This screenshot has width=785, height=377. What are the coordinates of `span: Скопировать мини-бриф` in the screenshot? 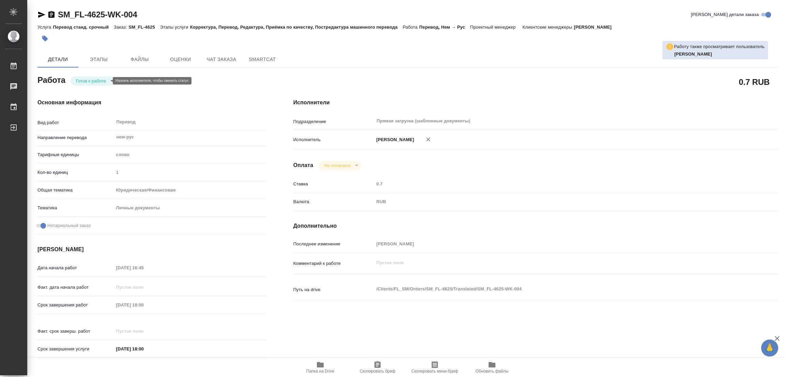 It's located at (435, 371).